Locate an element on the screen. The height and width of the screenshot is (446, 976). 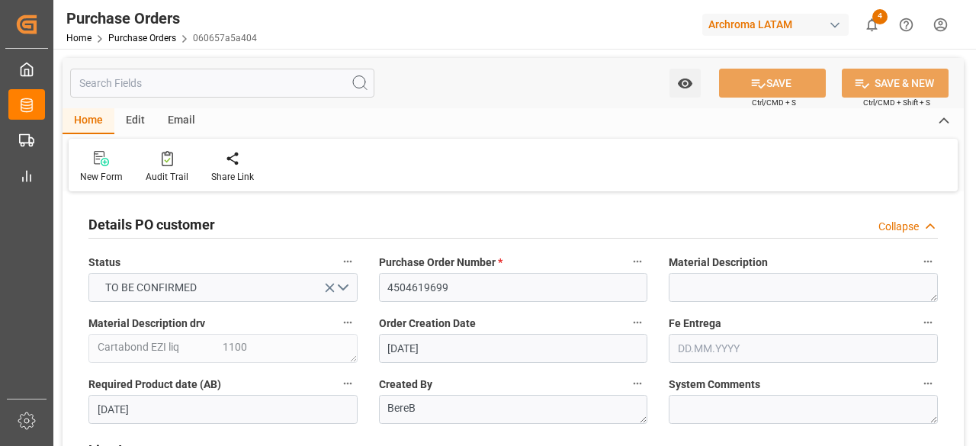
div: Email is located at coordinates (182, 121).